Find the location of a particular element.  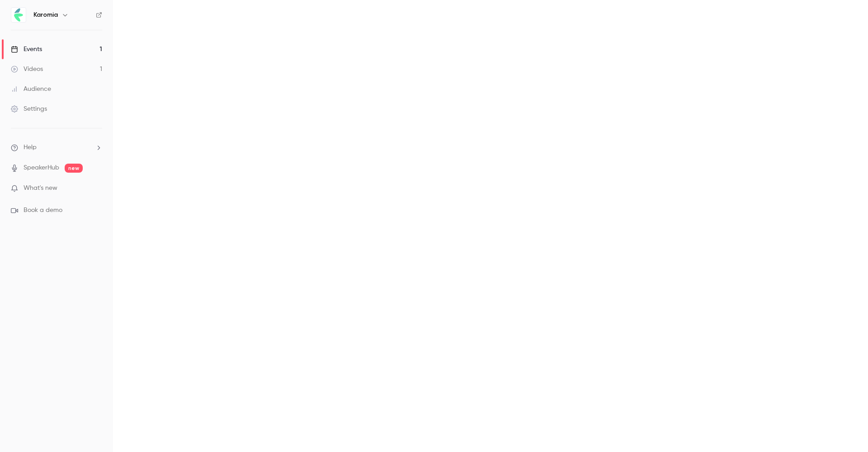

div: Settings is located at coordinates (29, 109).